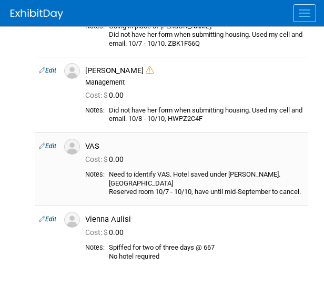 The height and width of the screenshot is (297, 324). Describe the element at coordinates (206, 115) in the screenshot. I see `div: Did not have her form when submitting housing. Used my cell and email. 10/8 - 10/10, HWPZ2C4F` at that location.